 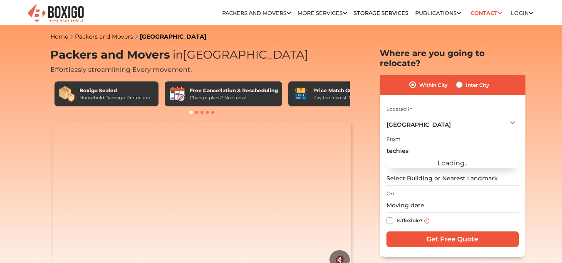 What do you see at coordinates (59, 37) in the screenshot?
I see `a: Home` at bounding box center [59, 37].